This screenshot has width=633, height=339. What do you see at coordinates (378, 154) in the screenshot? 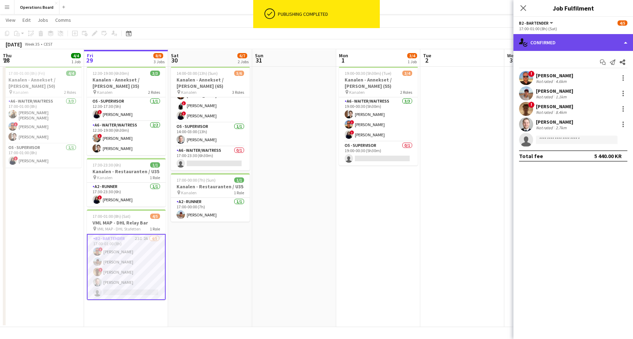
I see `app-card-role: O5 - SUPERVISOR0/119:00-00:30 (5h30m)` at bounding box center [378, 154].